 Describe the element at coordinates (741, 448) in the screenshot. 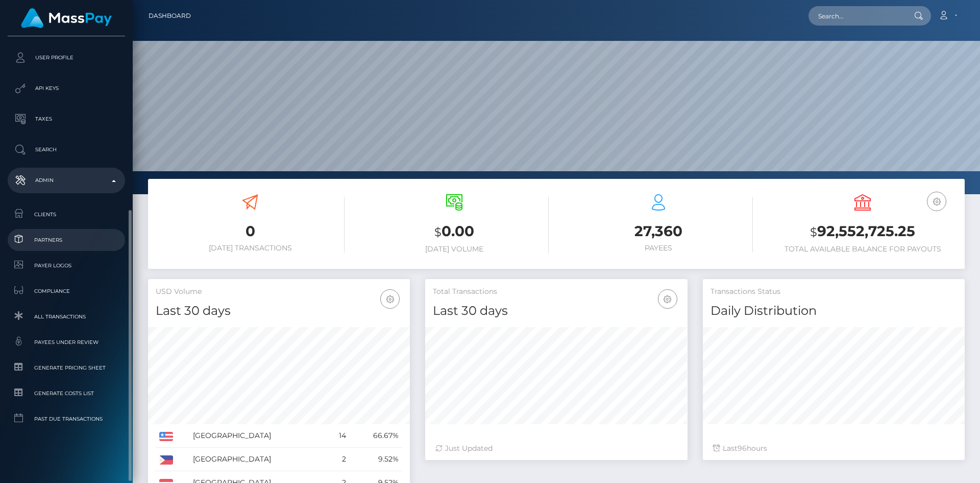

I see `span: 96` at that location.